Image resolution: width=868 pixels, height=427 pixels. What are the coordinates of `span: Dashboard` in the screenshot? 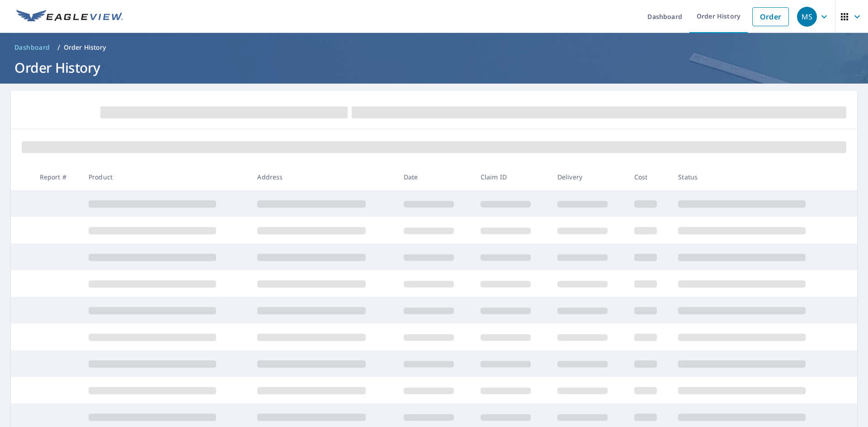 It's located at (32, 48).